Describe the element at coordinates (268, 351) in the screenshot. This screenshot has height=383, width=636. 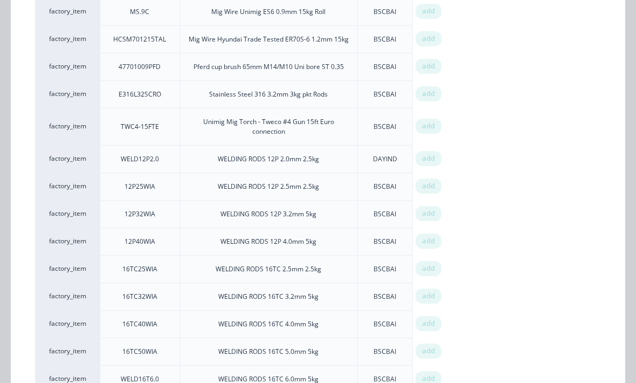
I see `div: WELDING RODS 16TC 5.0mm 5kg` at that location.